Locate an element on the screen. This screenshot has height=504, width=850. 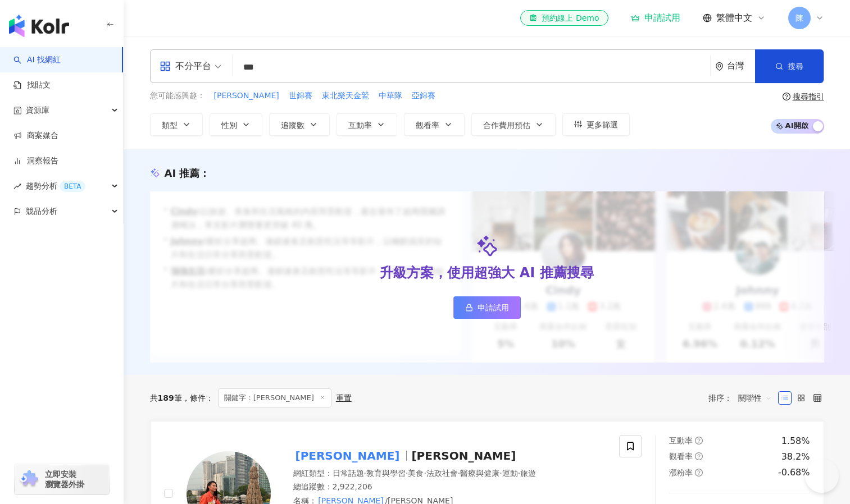
div: BETA is located at coordinates (72, 186).